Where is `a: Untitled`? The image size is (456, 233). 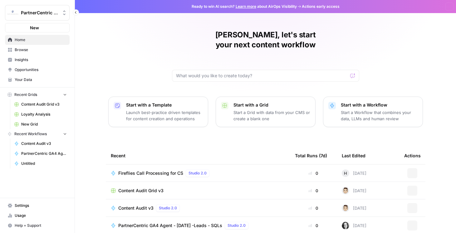 a: Untitled is located at coordinates (41, 164).